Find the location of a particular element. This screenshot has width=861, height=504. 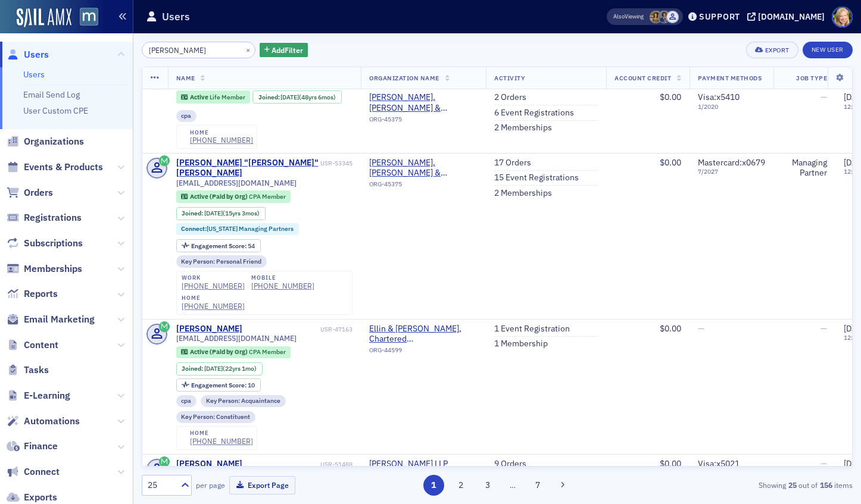

div: mobile is located at coordinates (283, 278).